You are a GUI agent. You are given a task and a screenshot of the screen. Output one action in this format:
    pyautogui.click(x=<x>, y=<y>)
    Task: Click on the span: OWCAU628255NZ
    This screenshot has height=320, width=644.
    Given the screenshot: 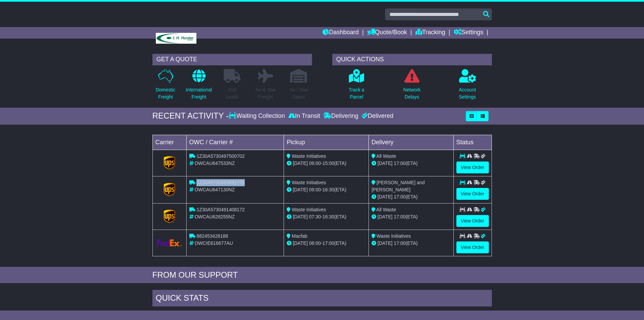 What is the action you would take?
    pyautogui.click(x=215, y=217)
    